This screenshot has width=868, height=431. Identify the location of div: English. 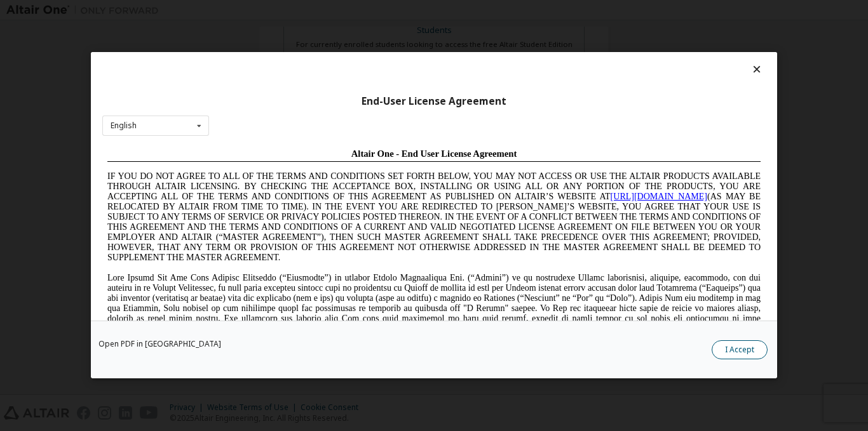
(123, 125).